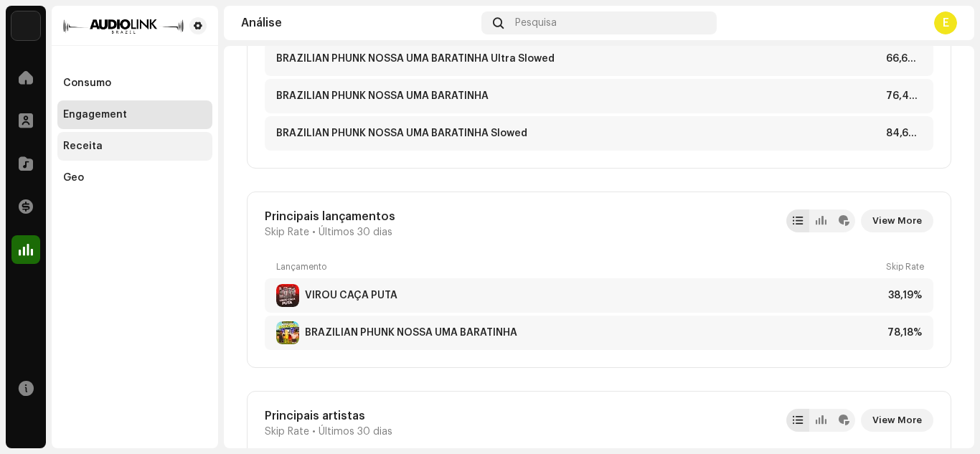 This screenshot has width=980, height=454. Describe the element at coordinates (536, 23) in the screenshot. I see `span: Pesquisa` at that location.